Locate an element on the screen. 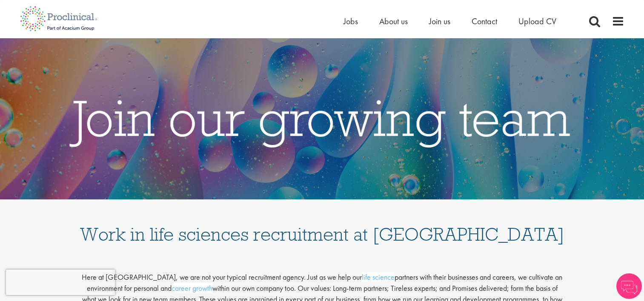  a: Jobs is located at coordinates (351, 21).